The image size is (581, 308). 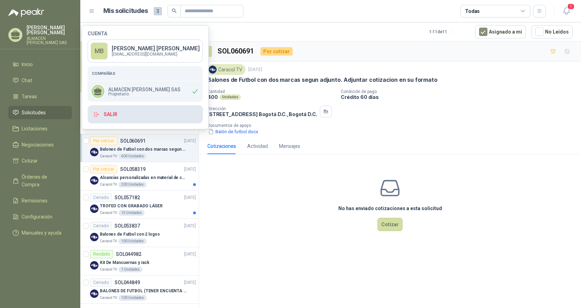 I want to click on p: SOL044849, so click(x=127, y=282).